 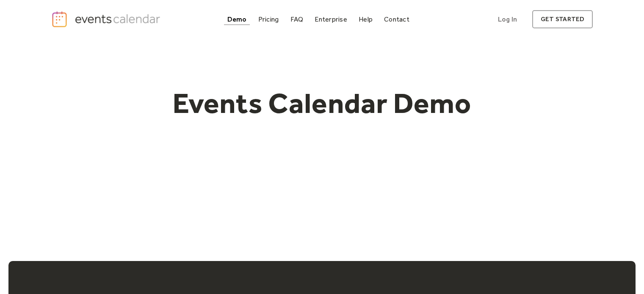 I want to click on a: Enterprise, so click(x=331, y=19).